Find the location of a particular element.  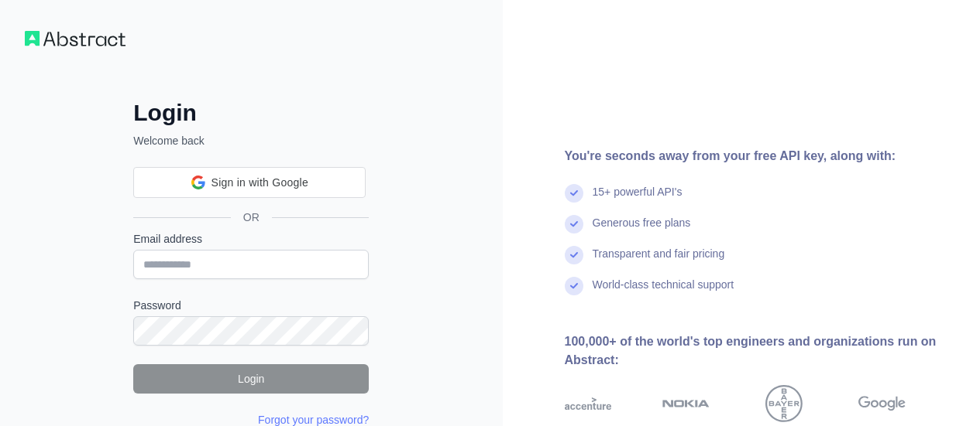

img: Workflow is located at coordinates (75, 39).